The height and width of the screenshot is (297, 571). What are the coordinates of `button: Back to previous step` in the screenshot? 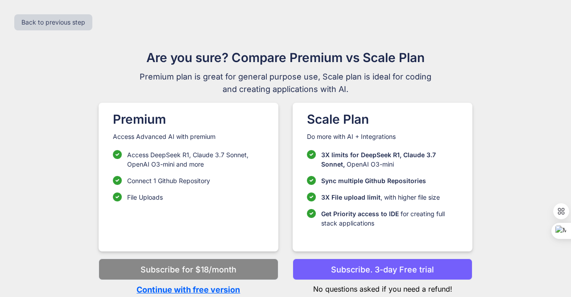 It's located at (53, 22).